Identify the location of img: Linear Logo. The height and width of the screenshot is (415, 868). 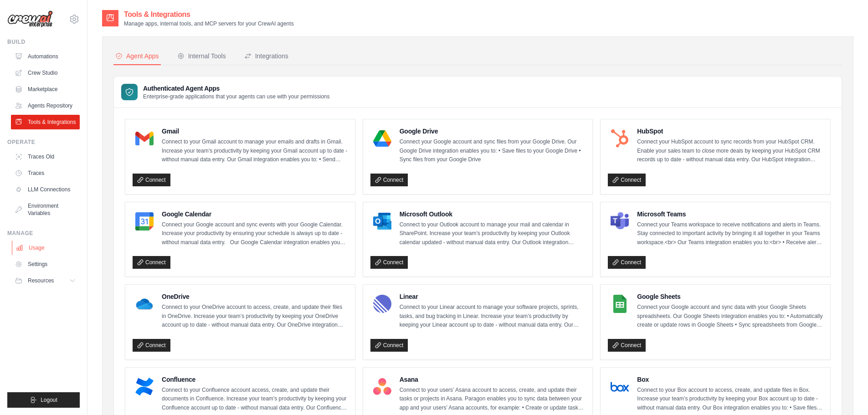
(382, 304).